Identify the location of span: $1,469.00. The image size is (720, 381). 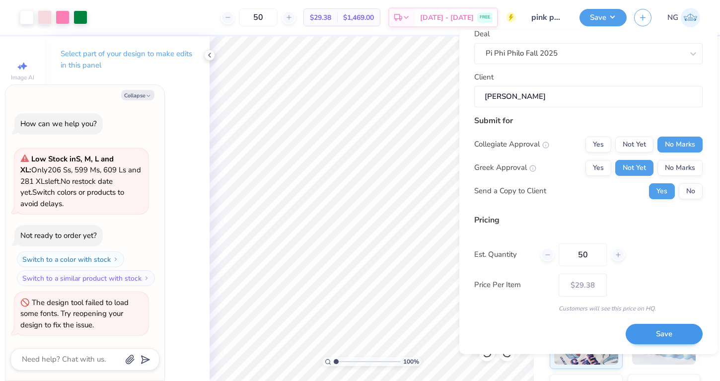
(359, 17).